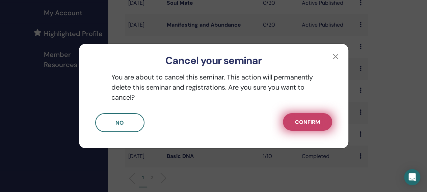 The image size is (427, 192). Describe the element at coordinates (213, 61) in the screenshot. I see `h3: Cancel your seminar` at that location.